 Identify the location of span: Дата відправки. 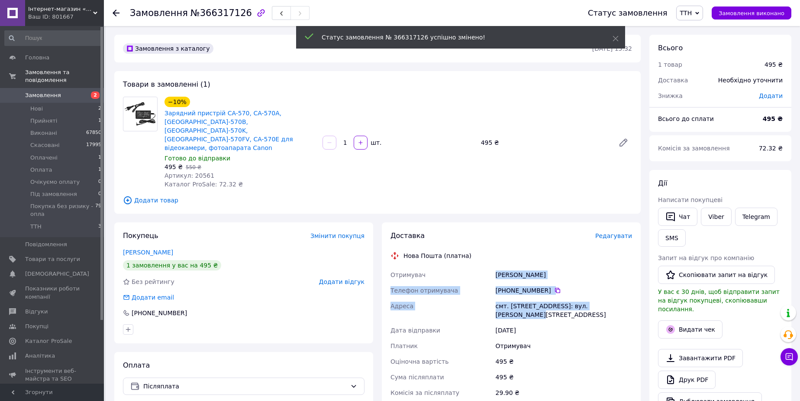
(415, 330).